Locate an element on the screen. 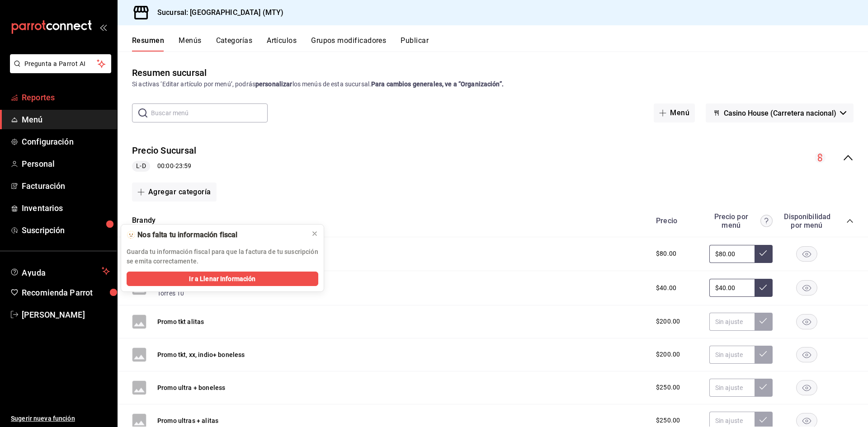  button: Categorías is located at coordinates (235, 44).